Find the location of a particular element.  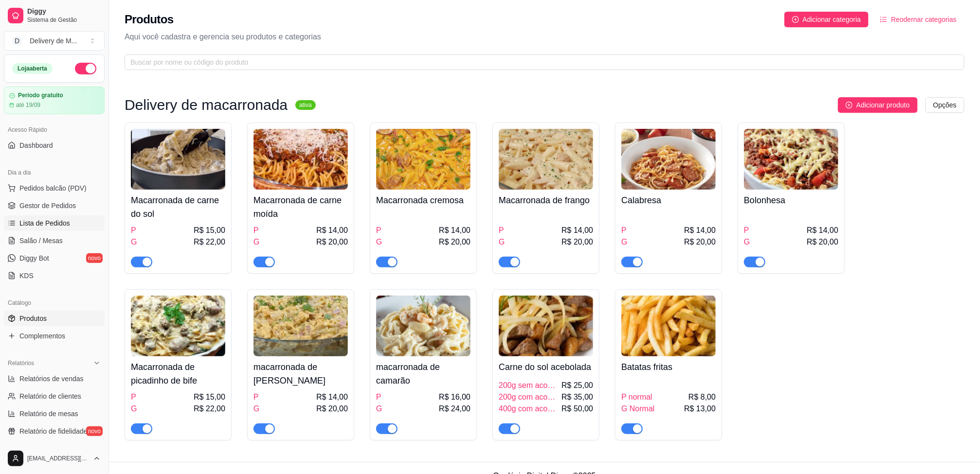

sup: ativa is located at coordinates (305, 105).